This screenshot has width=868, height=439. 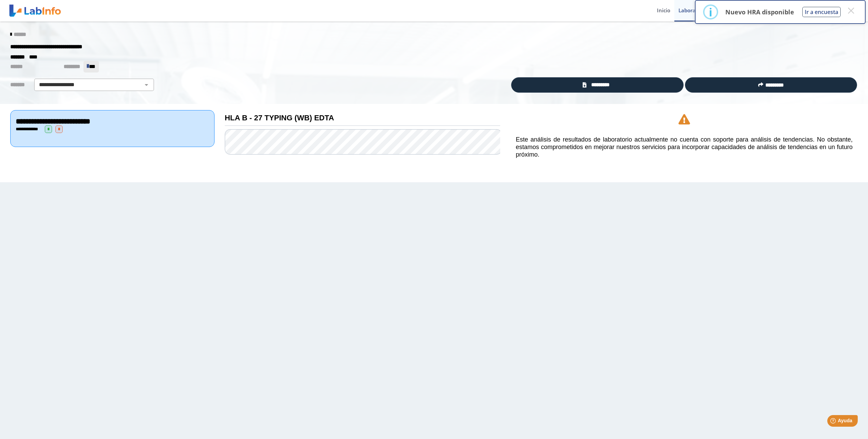 What do you see at coordinates (280, 118) in the screenshot?
I see `b: HLA B - 27 TYPING (WB) EDTA` at bounding box center [280, 118].